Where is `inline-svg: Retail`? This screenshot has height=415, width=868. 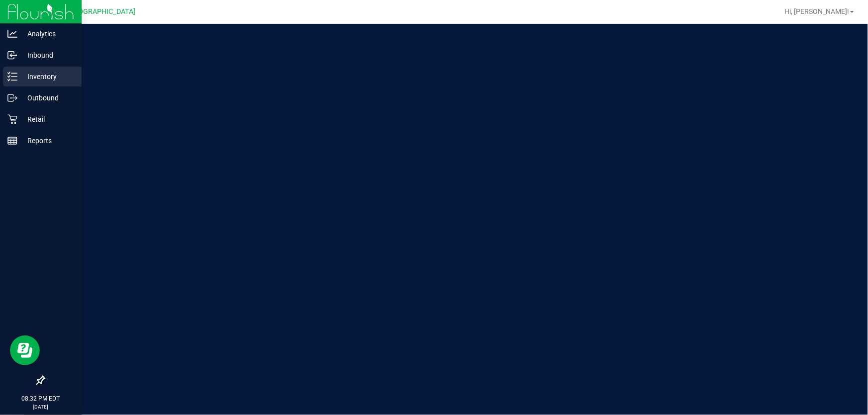 inline-svg: Retail is located at coordinates (13, 120).